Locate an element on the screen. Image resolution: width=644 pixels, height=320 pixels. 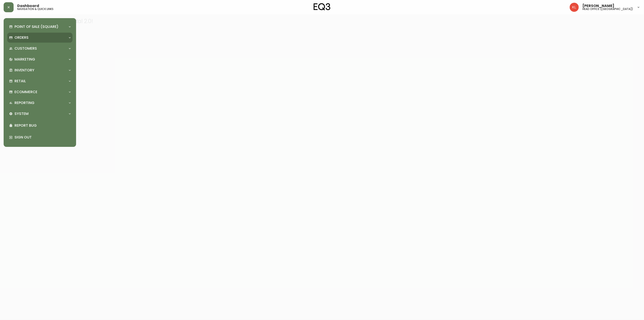
img: 2c0c8aa7421344cf0398c7f872b772b5 is located at coordinates (574, 7).